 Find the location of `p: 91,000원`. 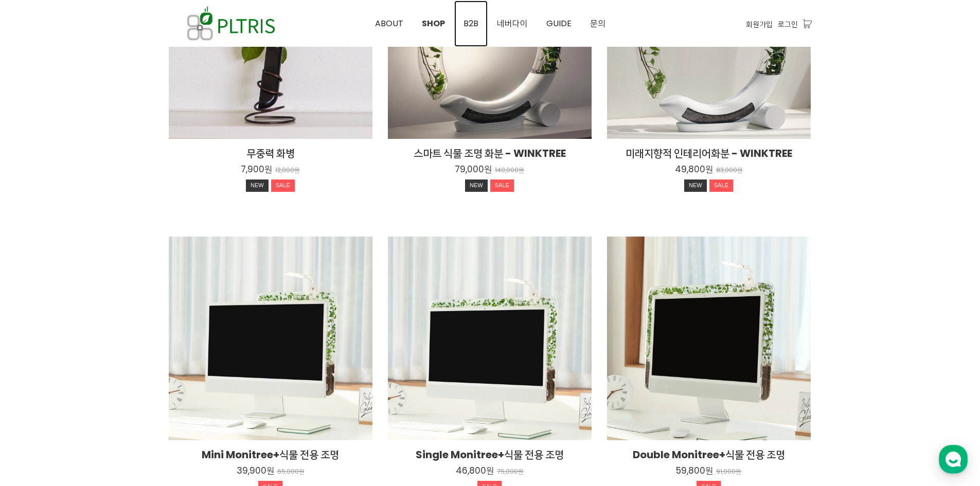

p: 91,000원 is located at coordinates (728, 472).